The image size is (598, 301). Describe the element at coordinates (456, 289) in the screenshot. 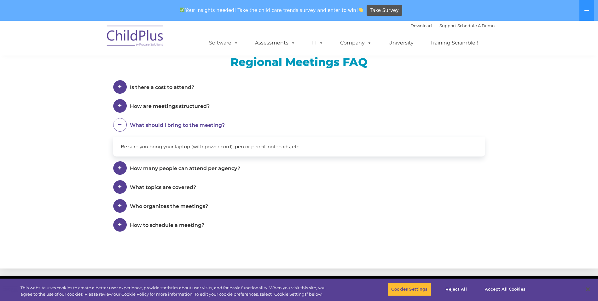

I see `button: Reject All` at that location.